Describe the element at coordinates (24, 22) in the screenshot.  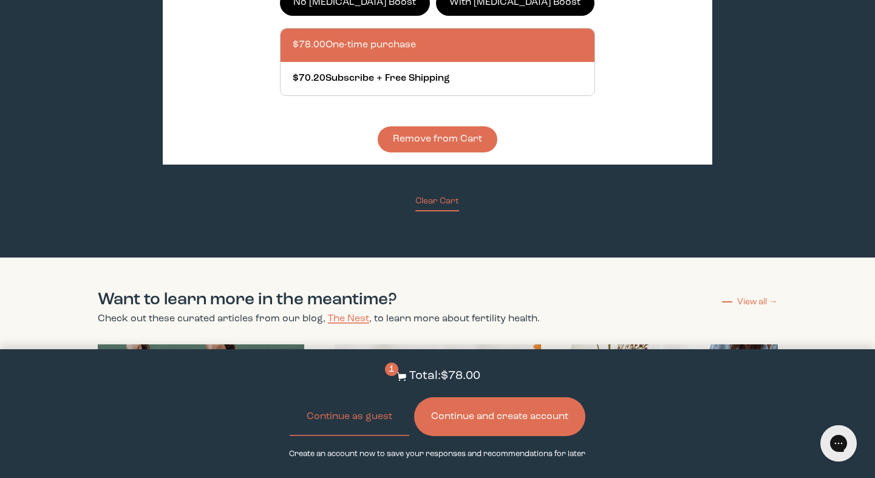
I see `button: Gorgias live chat` at that location.